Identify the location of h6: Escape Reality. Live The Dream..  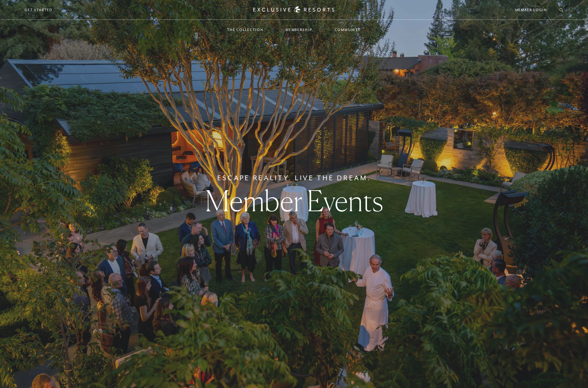
(294, 178).